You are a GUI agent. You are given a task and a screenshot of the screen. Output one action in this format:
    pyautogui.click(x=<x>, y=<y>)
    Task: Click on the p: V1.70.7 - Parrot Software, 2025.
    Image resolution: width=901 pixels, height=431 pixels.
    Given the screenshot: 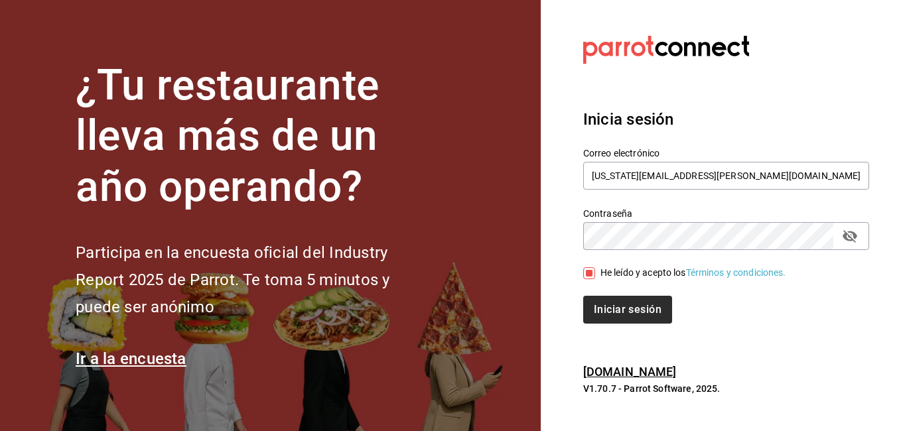 What is the action you would take?
    pyautogui.click(x=726, y=389)
    